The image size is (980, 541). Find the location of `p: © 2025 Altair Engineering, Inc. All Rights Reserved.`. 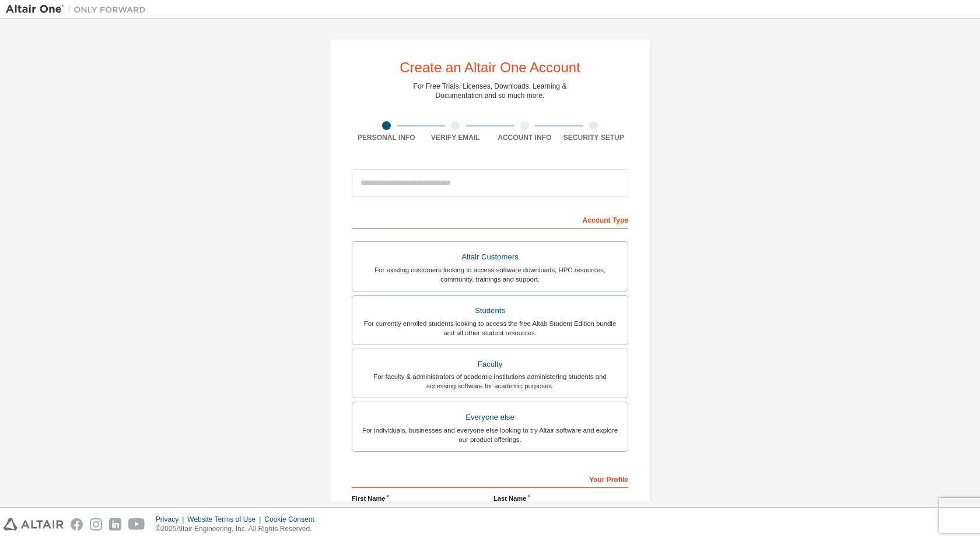

p: © 2025 Altair Engineering, Inc. All Rights Reserved. is located at coordinates (239, 529).